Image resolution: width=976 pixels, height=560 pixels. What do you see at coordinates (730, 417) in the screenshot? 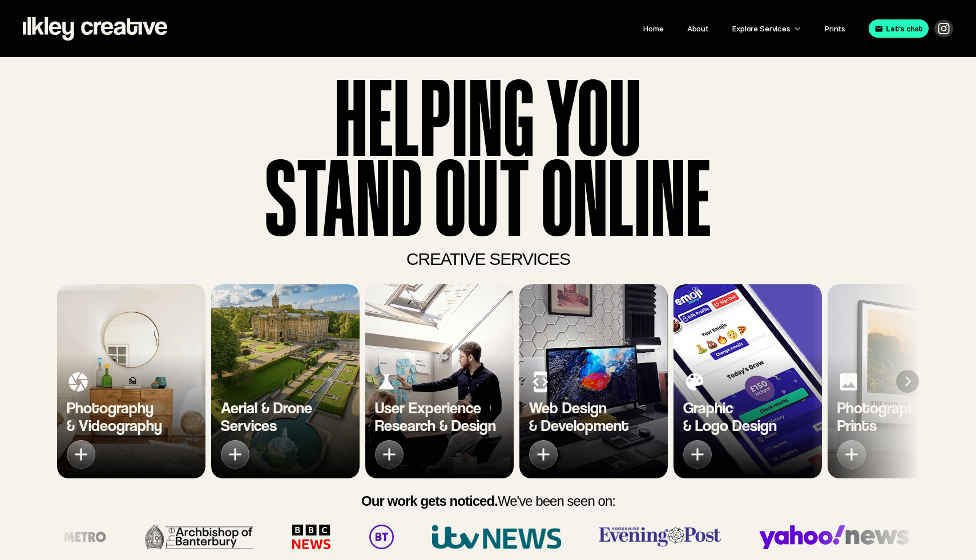
I see `h3: Graphic & Logo Design` at bounding box center [730, 417].